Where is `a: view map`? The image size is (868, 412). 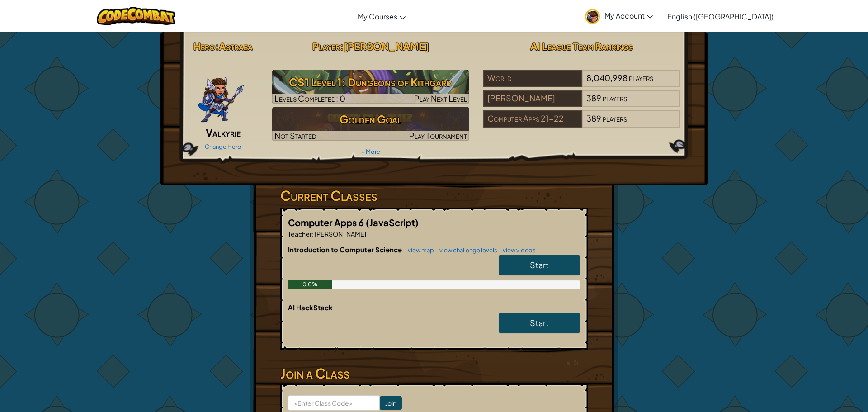
a: view map is located at coordinates (418, 250).